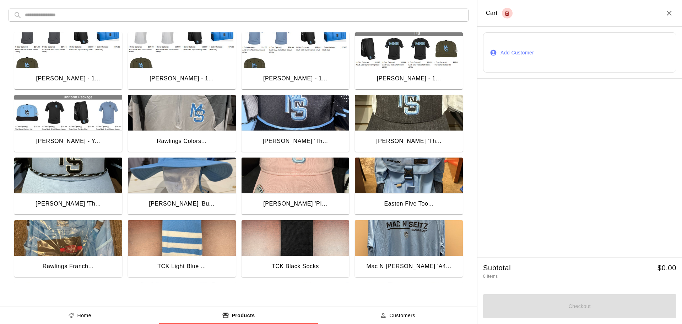 The height and width of the screenshot is (324, 682). What do you see at coordinates (409, 238) in the screenshot?
I see `img: Mac N Seitz 'A4' Lightweight Hoodie` at bounding box center [409, 238].